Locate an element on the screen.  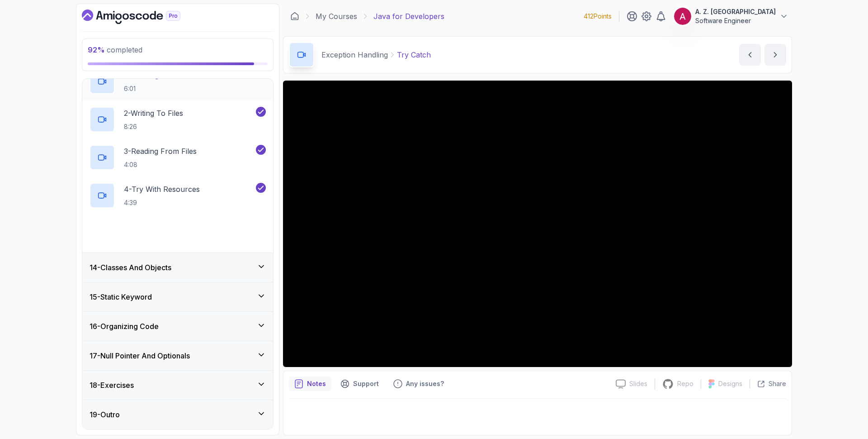
button: notes button is located at coordinates (310, 383).